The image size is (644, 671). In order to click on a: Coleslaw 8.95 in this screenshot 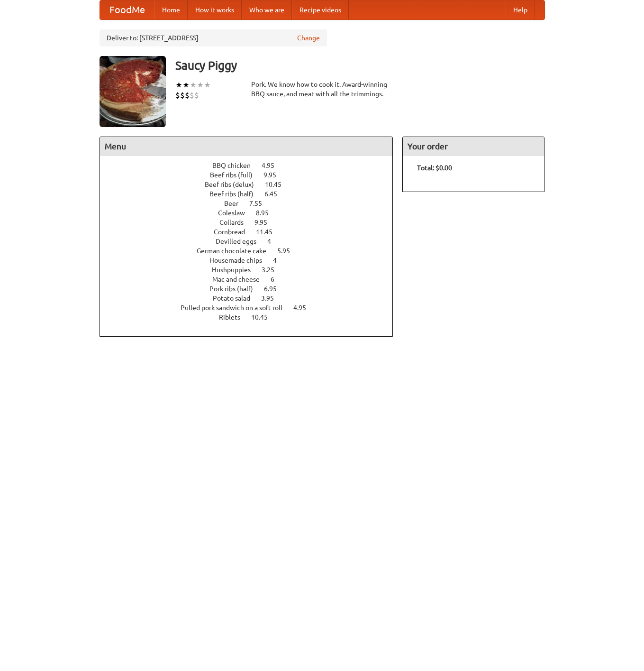, I will do `click(252, 213)`.